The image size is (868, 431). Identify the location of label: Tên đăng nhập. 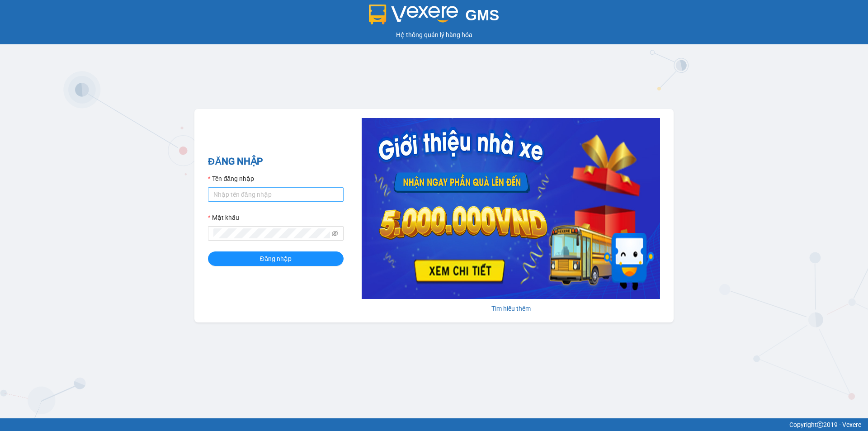
(231, 179).